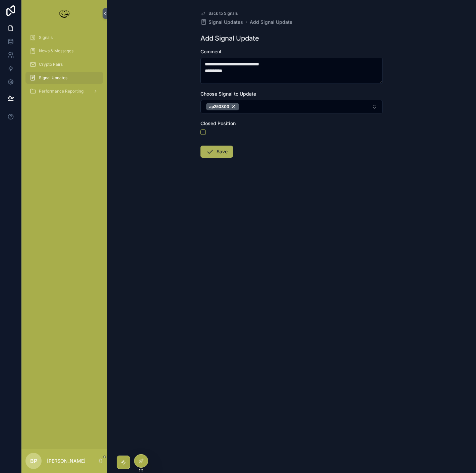  I want to click on button: Select Button, so click(292, 107).